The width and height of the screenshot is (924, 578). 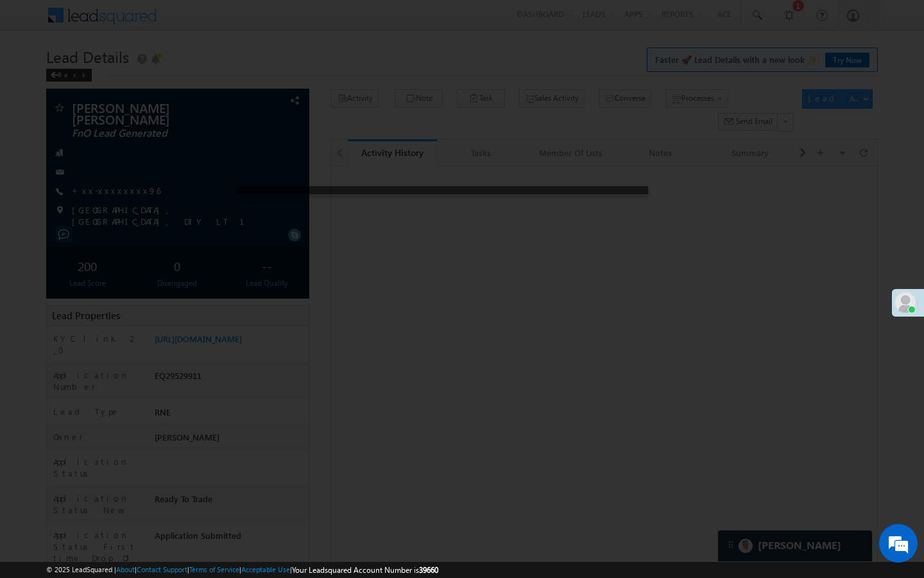 I want to click on span: © 2025 LeadSquared | | | | |, so click(x=242, y=569).